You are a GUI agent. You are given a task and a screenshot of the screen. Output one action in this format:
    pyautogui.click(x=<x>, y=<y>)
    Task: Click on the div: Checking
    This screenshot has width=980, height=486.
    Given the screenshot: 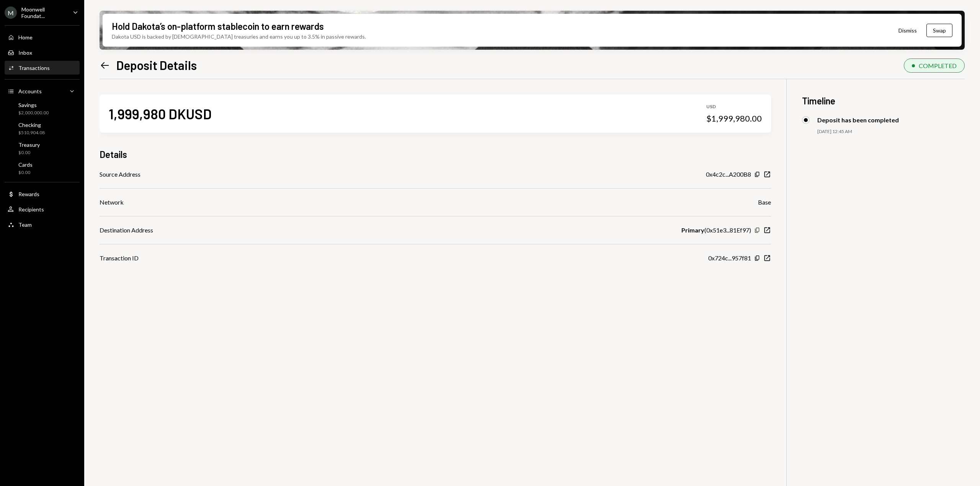 What is the action you would take?
    pyautogui.click(x=31, y=125)
    